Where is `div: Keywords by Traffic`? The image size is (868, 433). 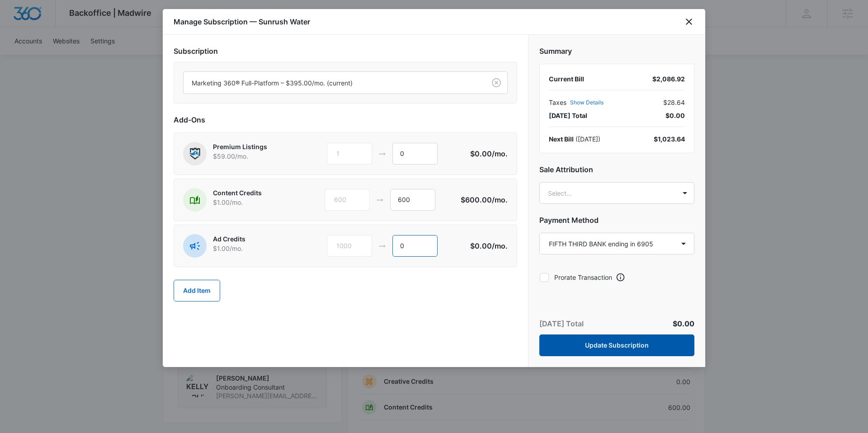 div: Keywords by Traffic is located at coordinates (126, 56).